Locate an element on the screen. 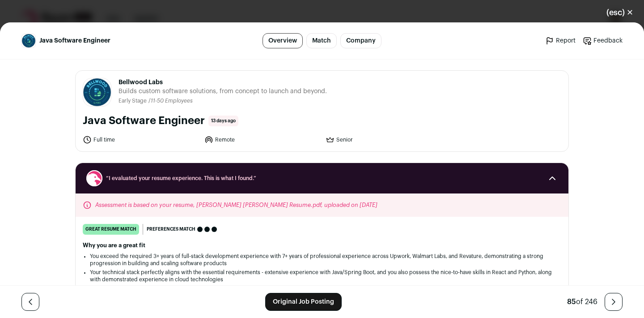 This screenshot has height=318, width=644. span: 85 is located at coordinates (571, 302).